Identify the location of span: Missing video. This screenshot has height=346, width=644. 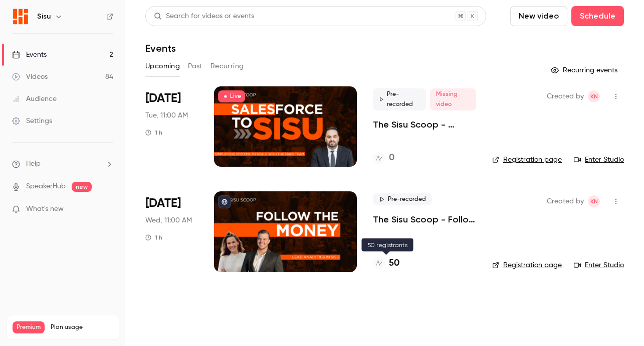
(453, 99).